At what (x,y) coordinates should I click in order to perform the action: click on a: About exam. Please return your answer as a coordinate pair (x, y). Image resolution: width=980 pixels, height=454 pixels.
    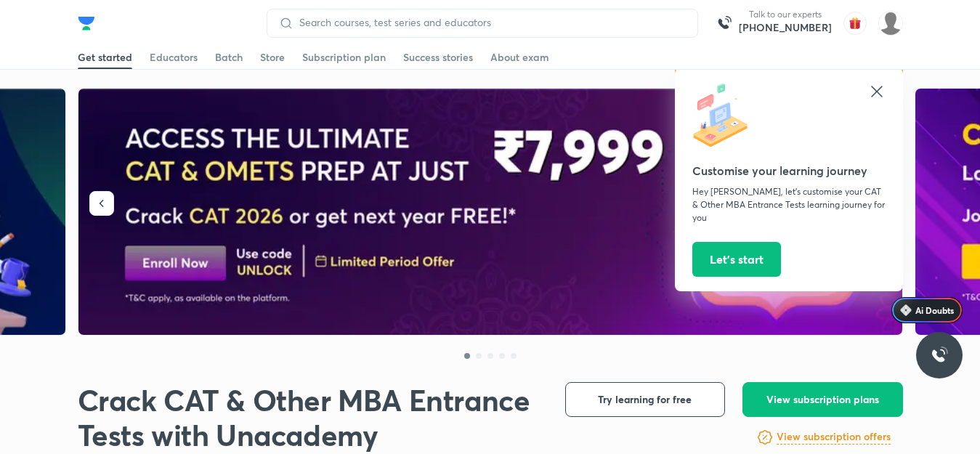
    Looking at the image, I should click on (519, 58).